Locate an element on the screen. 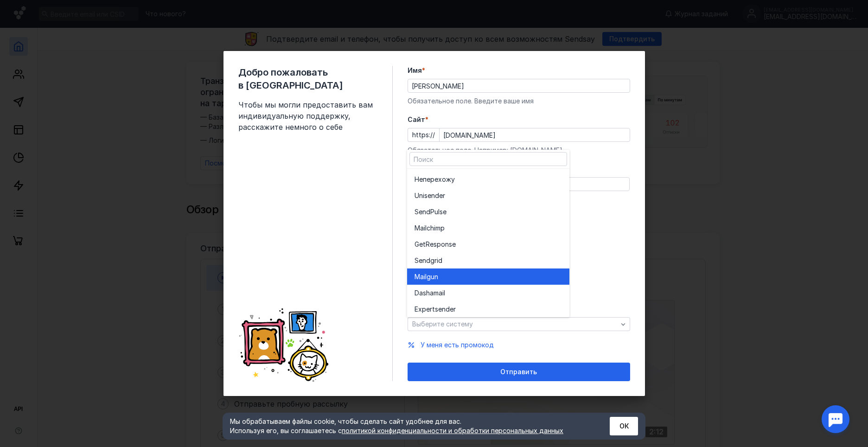 The image size is (868, 447). button: Unisender is located at coordinates (488, 195).